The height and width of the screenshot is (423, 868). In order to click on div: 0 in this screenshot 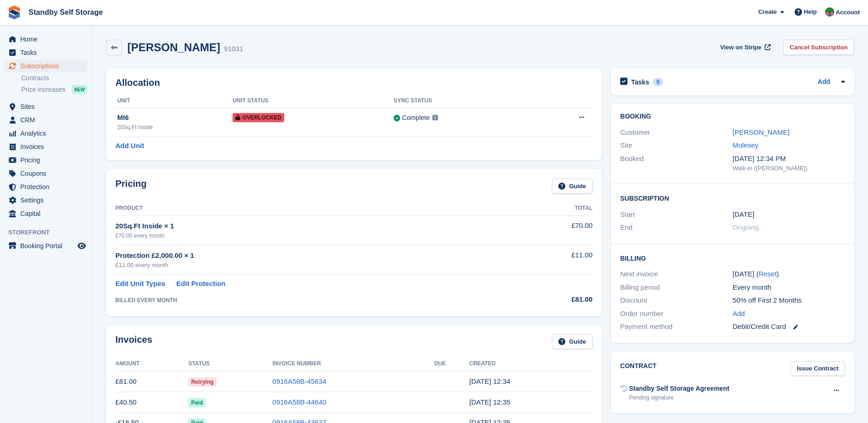, I will do `click(658, 82)`.